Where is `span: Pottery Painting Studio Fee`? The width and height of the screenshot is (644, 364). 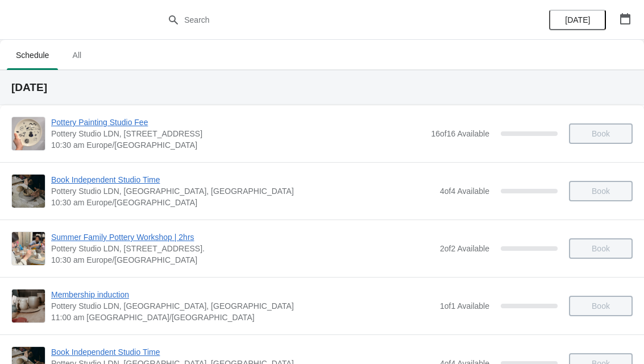
span: Pottery Painting Studio Fee is located at coordinates (238, 122).